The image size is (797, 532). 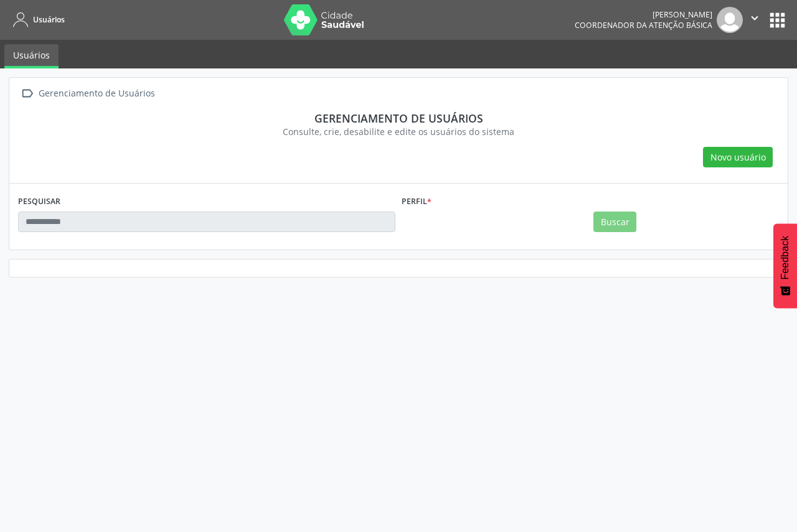 I want to click on span: Feedback, so click(x=785, y=257).